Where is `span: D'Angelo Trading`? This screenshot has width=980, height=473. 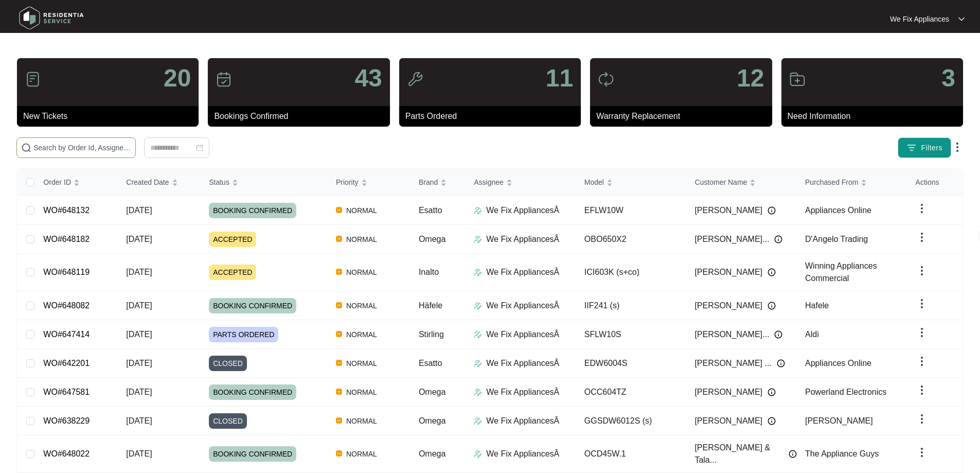 span: D'Angelo Trading is located at coordinates (837, 238).